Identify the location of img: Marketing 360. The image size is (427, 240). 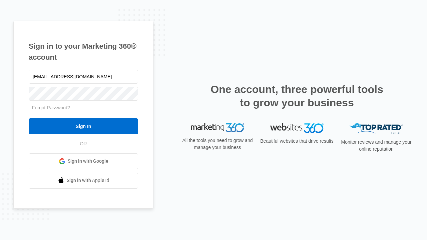
(217, 128).